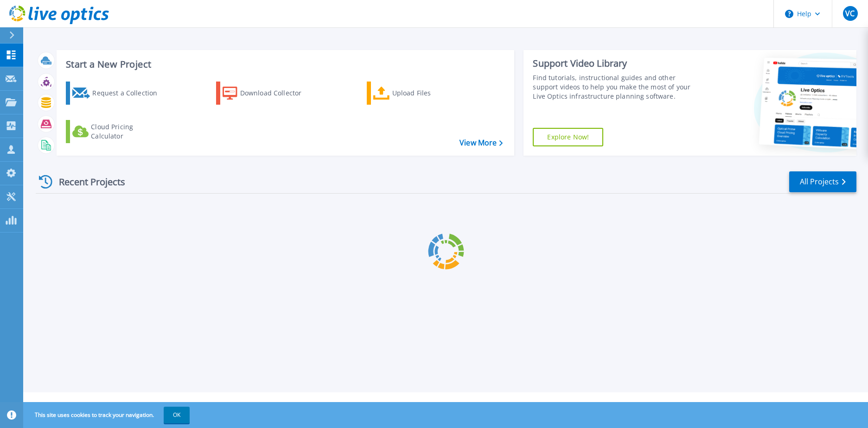 The height and width of the screenshot is (428, 868). What do you see at coordinates (130, 93) in the screenshot?
I see `div: Request a Collection` at bounding box center [130, 93].